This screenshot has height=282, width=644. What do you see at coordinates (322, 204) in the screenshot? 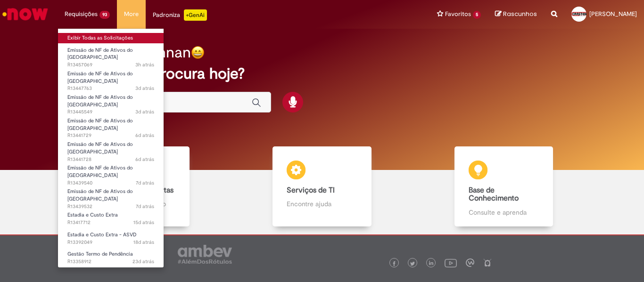
I see `p: Encontre ajuda` at bounding box center [322, 204].